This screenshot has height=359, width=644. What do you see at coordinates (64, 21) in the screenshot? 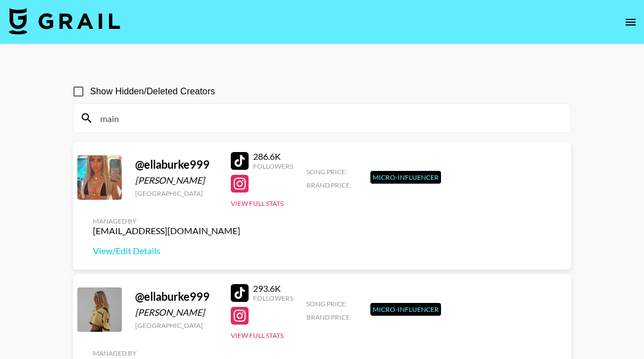
I see `img: Grail Talent` at bounding box center [64, 21].